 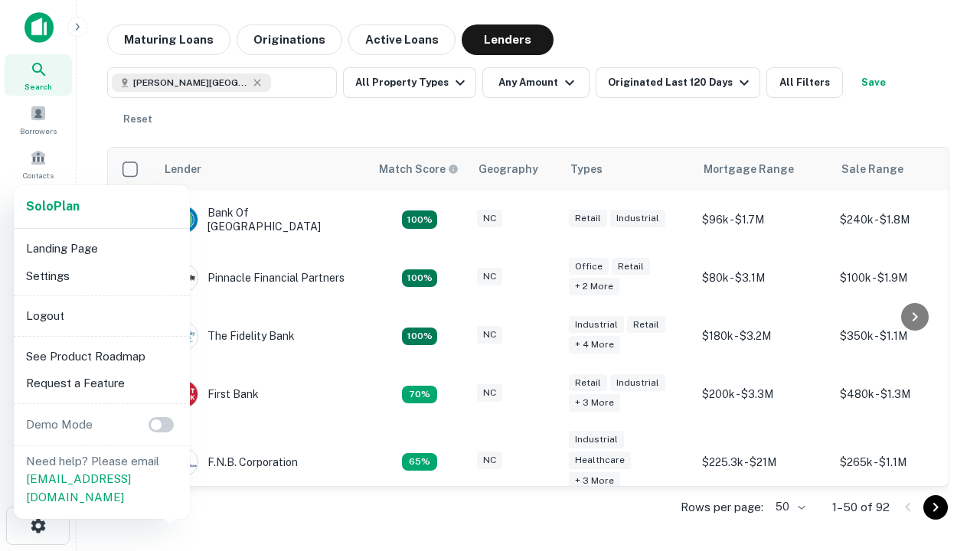 I want to click on p: Demo Mode, so click(x=59, y=425).